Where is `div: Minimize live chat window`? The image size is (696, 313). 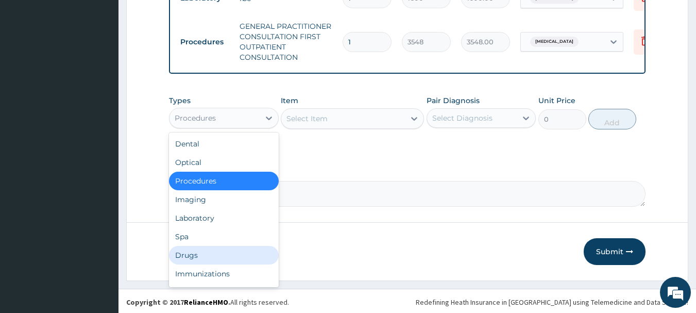 div: Minimize live chat window is located at coordinates (181, 18).